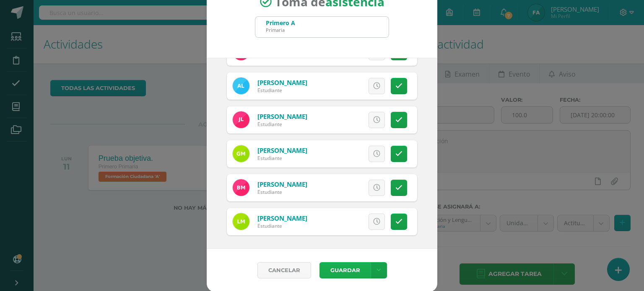 The image size is (644, 291). What do you see at coordinates (322, 27) in the screenshot?
I see `input: Busca un grado o sección aquí...` at bounding box center [322, 27].